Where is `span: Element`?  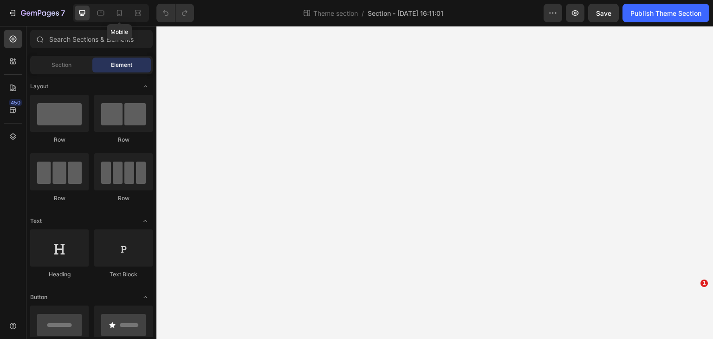
span: Element is located at coordinates (122, 65).